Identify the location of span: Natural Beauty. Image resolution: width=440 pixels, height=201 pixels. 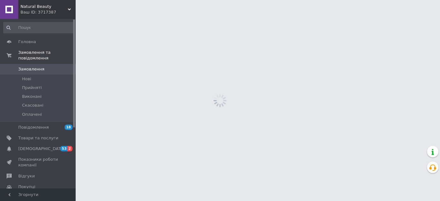
(44, 7).